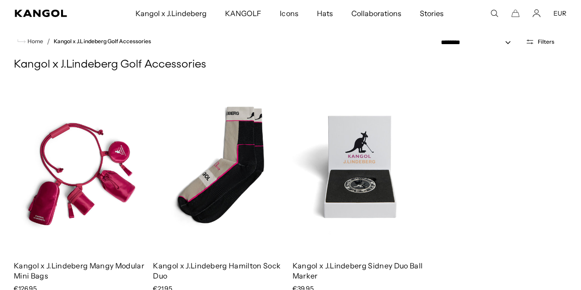 This screenshot has width=581, height=290. Describe the element at coordinates (360, 168) in the screenshot. I see `img: Kangol x J.Lindeberg Sidney Duo Ball Marker` at that location.